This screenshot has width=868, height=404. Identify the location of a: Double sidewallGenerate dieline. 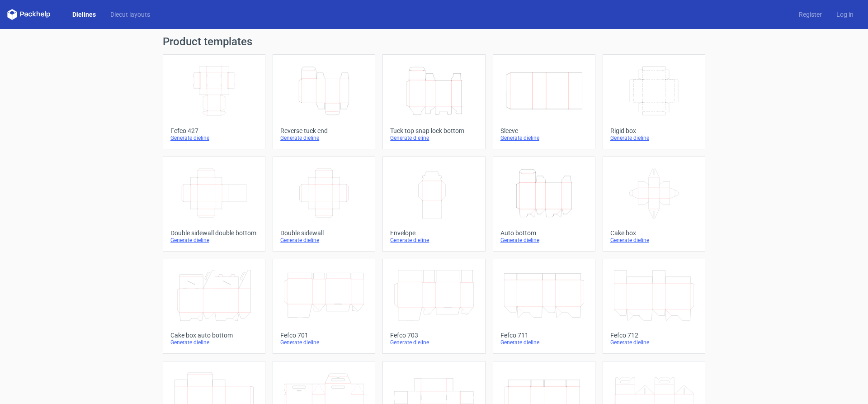
(324, 204).